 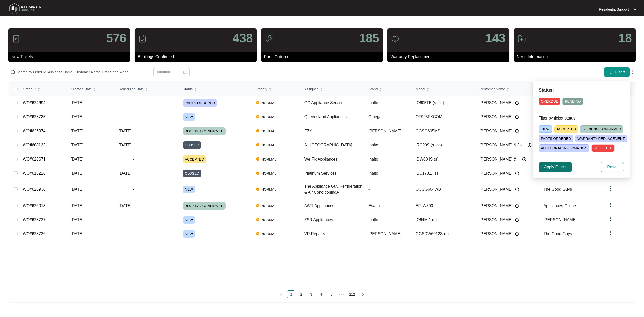 I want to click on span: BOOKING CONFIRMED, so click(x=602, y=129).